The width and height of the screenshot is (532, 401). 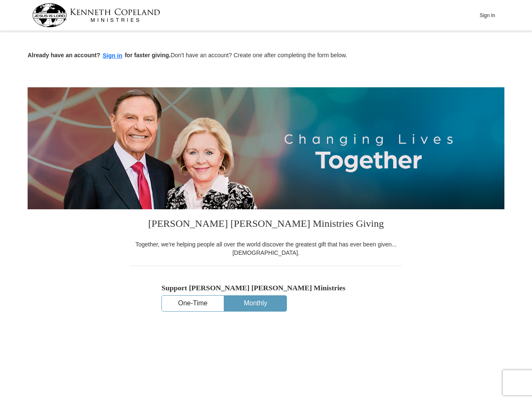 What do you see at coordinates (256, 303) in the screenshot?
I see `button: Monthly` at bounding box center [256, 303].